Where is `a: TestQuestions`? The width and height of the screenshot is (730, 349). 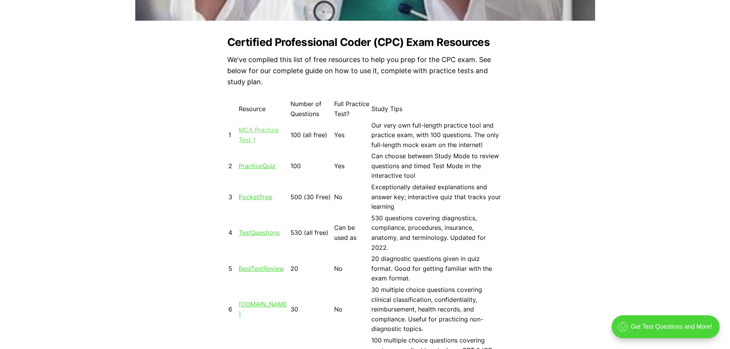
a: TestQuestions is located at coordinates (259, 233).